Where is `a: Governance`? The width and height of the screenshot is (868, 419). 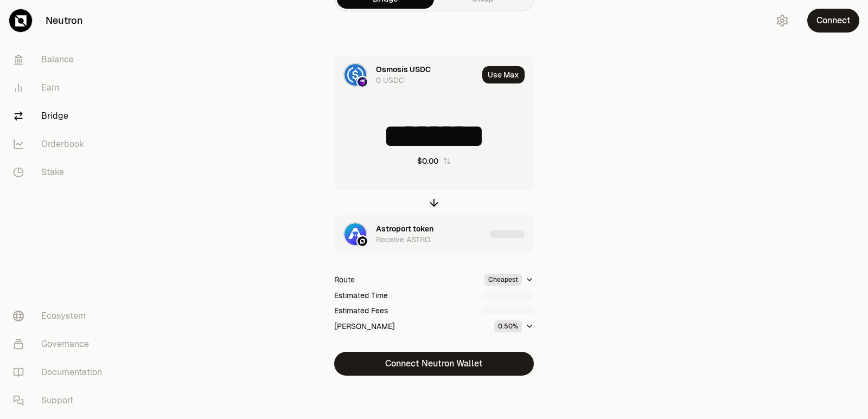 a: Governance is located at coordinates (61, 344).